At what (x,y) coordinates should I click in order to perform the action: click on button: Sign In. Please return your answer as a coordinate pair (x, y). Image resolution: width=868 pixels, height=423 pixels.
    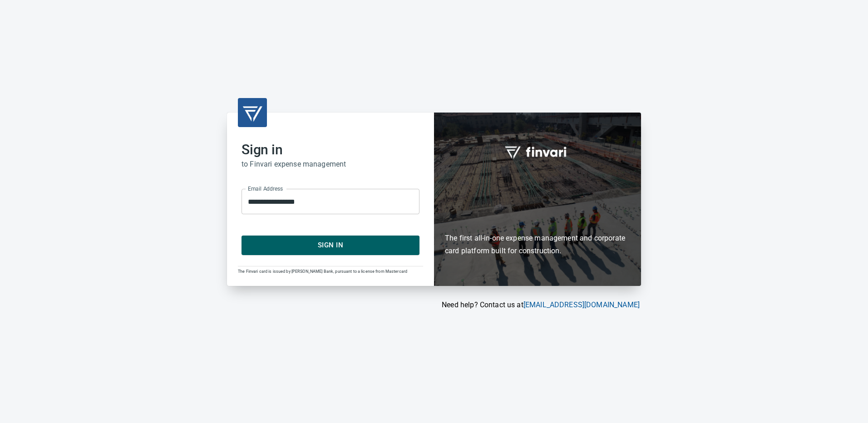
    Looking at the image, I should click on (330, 245).